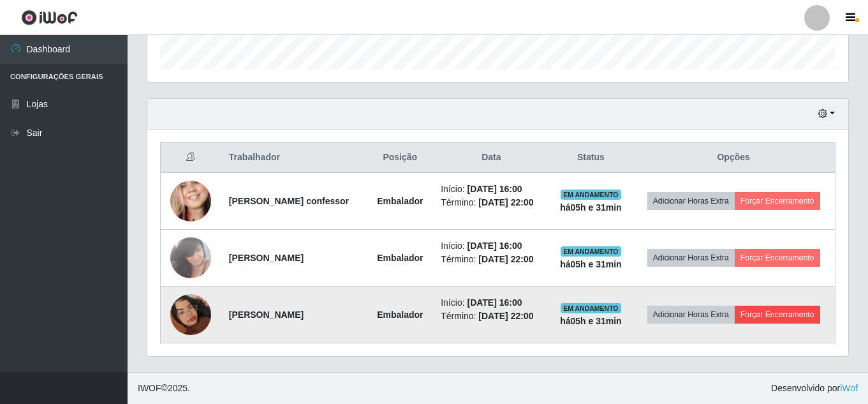 The height and width of the screenshot is (404, 868). What do you see at coordinates (191, 201) in the screenshot?
I see `img: 1650948199907.jpeg` at bounding box center [191, 201].